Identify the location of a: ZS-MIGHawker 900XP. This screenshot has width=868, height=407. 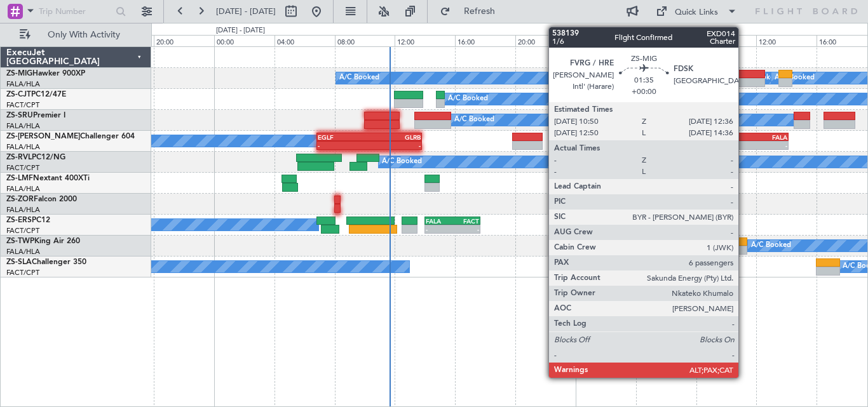
(46, 74).